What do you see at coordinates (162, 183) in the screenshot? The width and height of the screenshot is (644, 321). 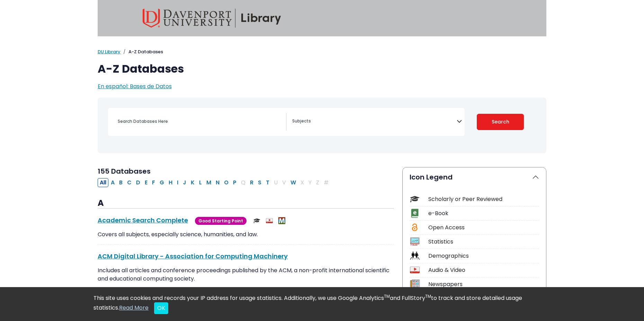 I see `button: Filter Results G` at bounding box center [162, 183].